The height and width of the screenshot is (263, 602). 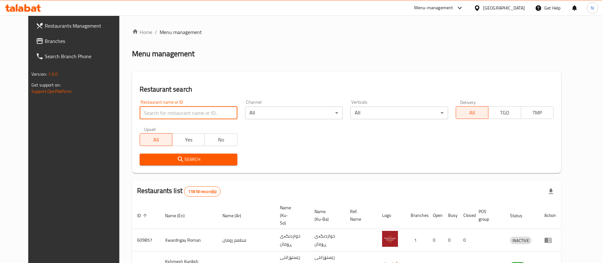 What do you see at coordinates (46, 85) in the screenshot?
I see `span: Get support on:` at bounding box center [46, 85].